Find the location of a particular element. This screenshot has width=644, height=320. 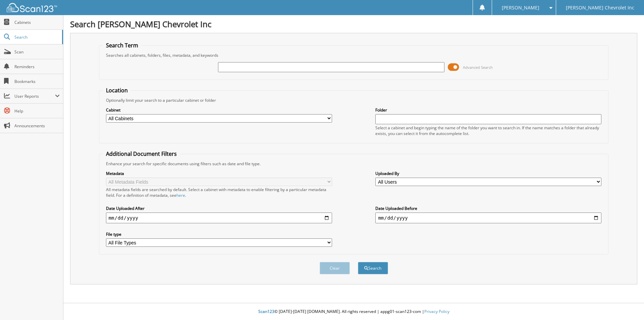

a: here is located at coordinates (181, 195).